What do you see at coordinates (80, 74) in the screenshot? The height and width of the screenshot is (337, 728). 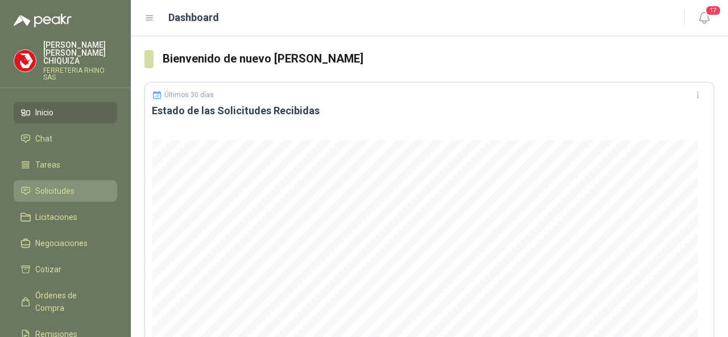 I see `p: FERRETERIA RHINO SAS` at bounding box center [80, 74].